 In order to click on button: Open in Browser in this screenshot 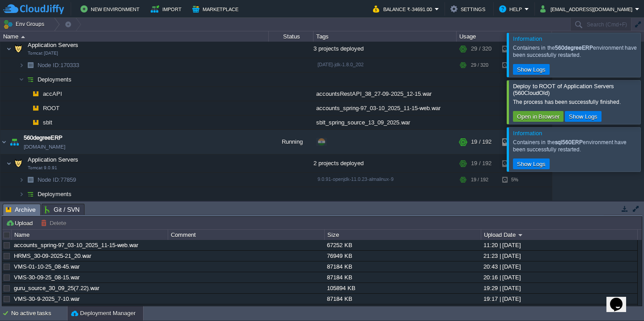, I will do `click(538, 116)`.